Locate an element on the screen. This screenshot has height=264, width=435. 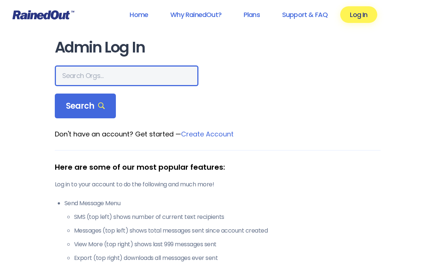
a: Log In is located at coordinates (358, 14).